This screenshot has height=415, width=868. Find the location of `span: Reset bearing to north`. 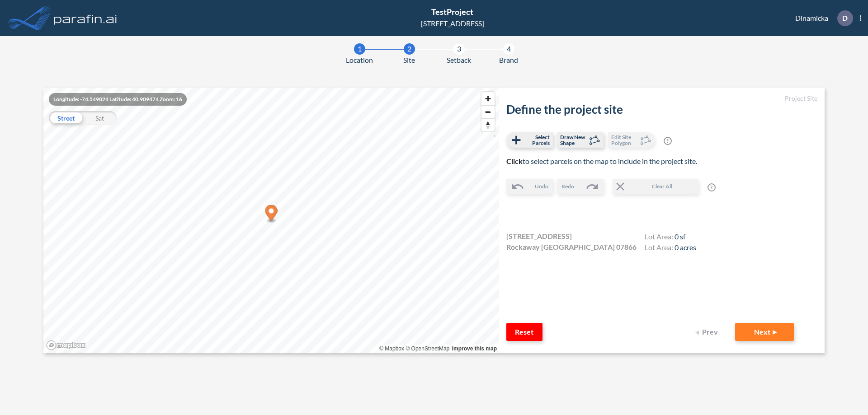

span: Reset bearing to north is located at coordinates (487, 125).